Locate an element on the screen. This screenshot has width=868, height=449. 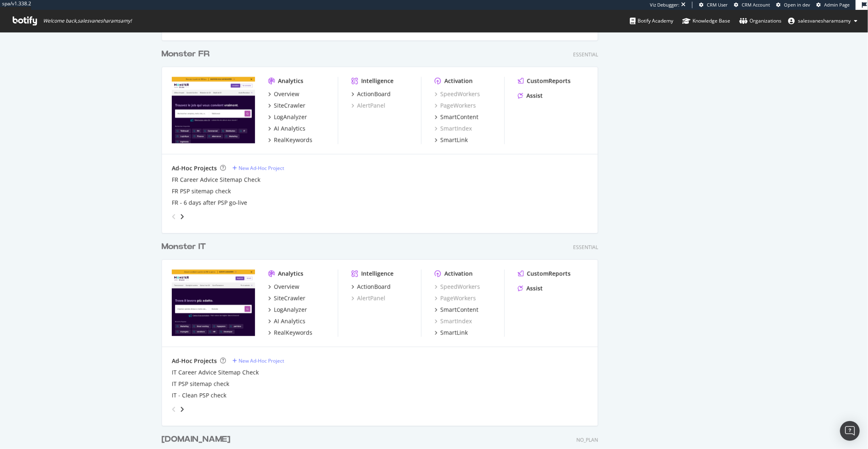
div: FR Career Advice Sitemap Check is located at coordinates (216, 180).